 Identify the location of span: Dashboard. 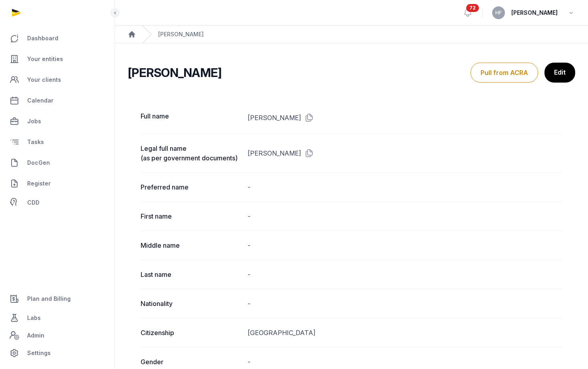
(43, 38).